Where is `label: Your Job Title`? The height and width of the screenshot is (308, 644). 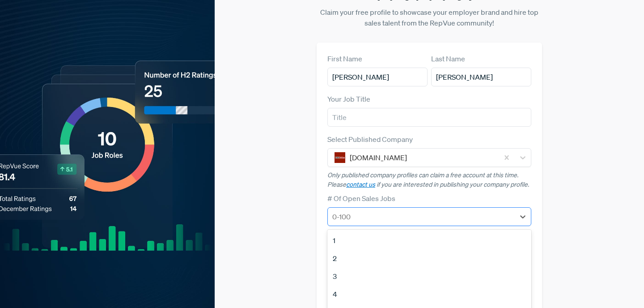 label: Your Job Title is located at coordinates (349, 99).